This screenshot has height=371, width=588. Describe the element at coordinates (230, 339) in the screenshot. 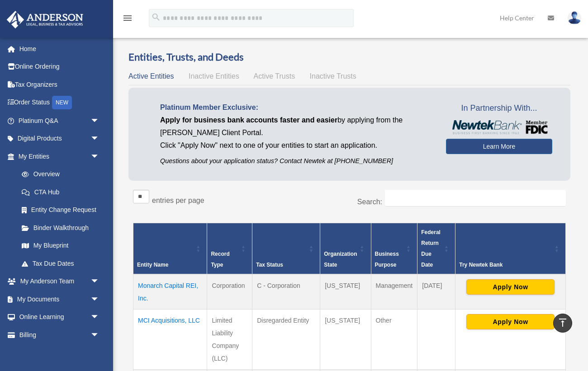

I see `td: Limited Liability Company (LLC)` at that location.